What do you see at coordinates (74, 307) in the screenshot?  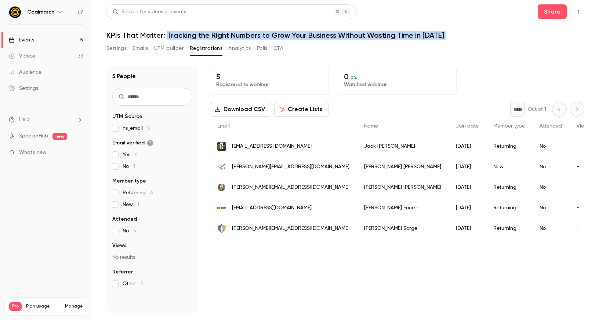 I see `a: Manage` at bounding box center [74, 307].